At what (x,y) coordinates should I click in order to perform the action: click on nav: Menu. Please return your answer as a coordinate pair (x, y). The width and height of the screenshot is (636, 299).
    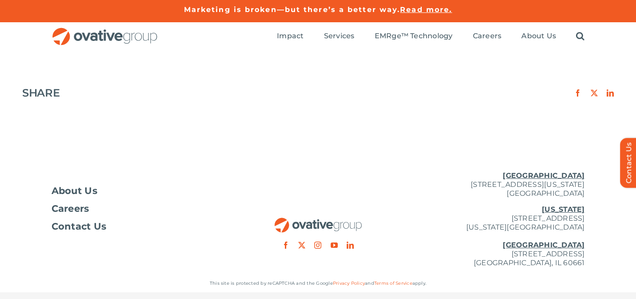
    Looking at the image, I should click on (431, 36).